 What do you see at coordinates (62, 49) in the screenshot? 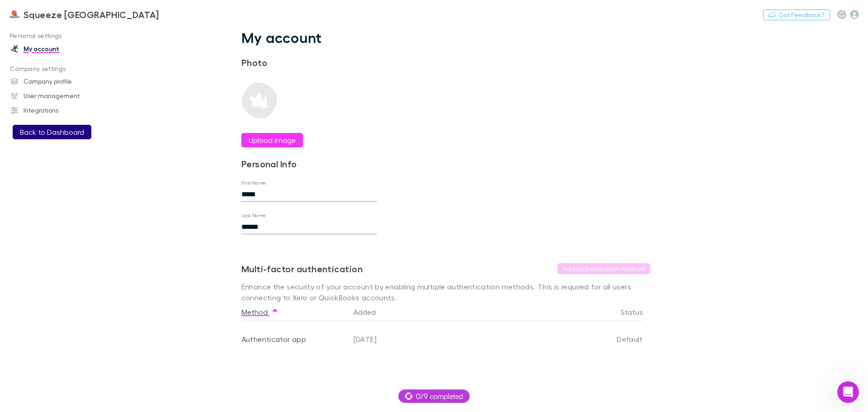
I see `a: My account` at bounding box center [62, 49].